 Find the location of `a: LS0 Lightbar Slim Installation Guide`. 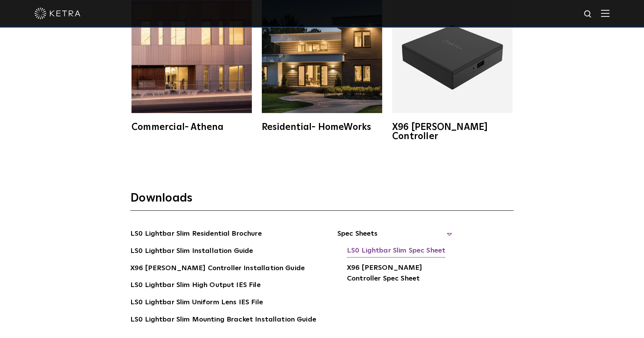

a: LS0 Lightbar Slim Installation Guide is located at coordinates (192, 252).